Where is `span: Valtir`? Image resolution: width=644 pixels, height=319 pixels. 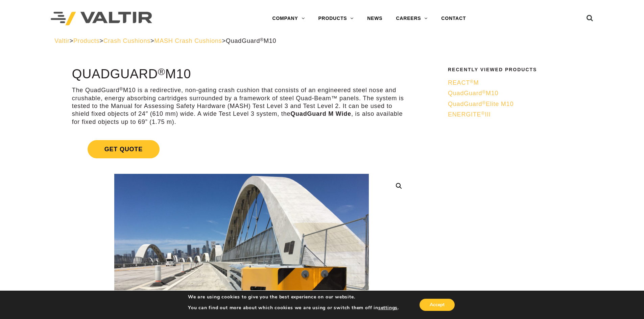
span: Valtir is located at coordinates (62, 41).